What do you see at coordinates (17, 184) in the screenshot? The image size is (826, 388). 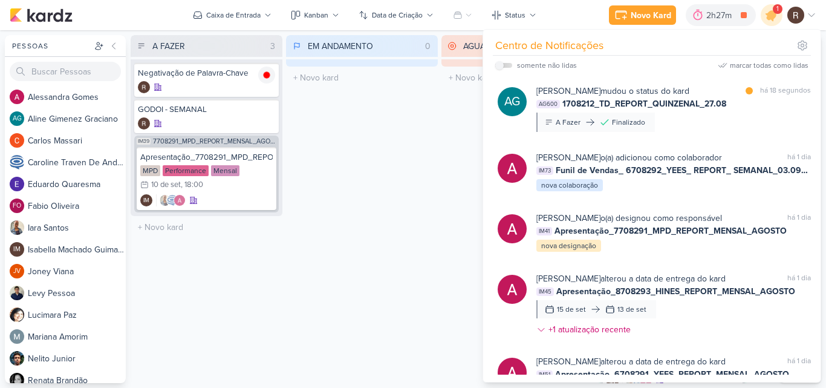 I see `img: Eduardo Quaresma` at bounding box center [17, 184].